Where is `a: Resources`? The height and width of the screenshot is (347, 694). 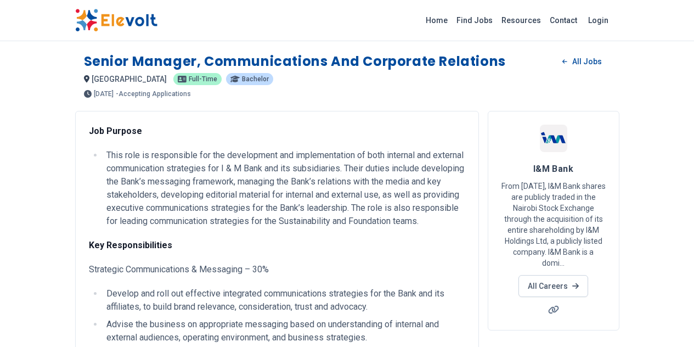 a: Resources is located at coordinates (521, 20).